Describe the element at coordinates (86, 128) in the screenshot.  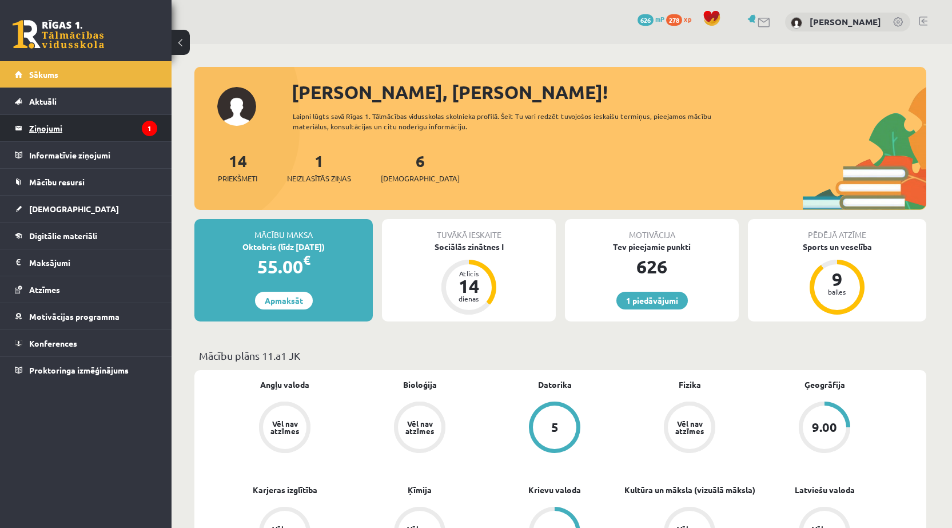
I see `a: Ziņojumi1` at that location.